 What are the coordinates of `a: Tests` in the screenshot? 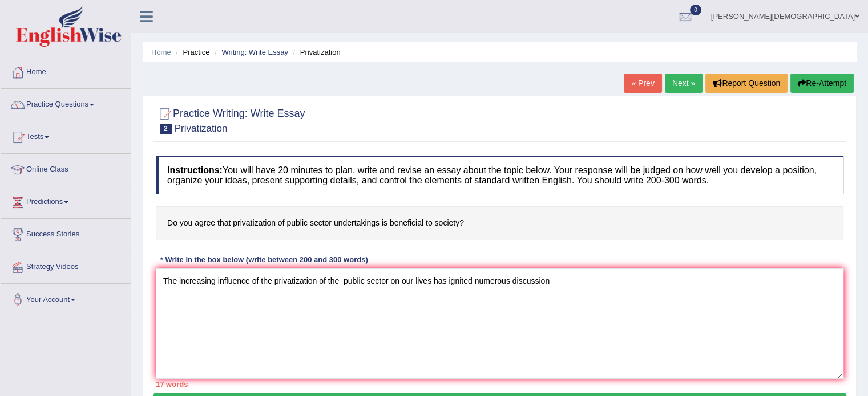 It's located at (66, 136).